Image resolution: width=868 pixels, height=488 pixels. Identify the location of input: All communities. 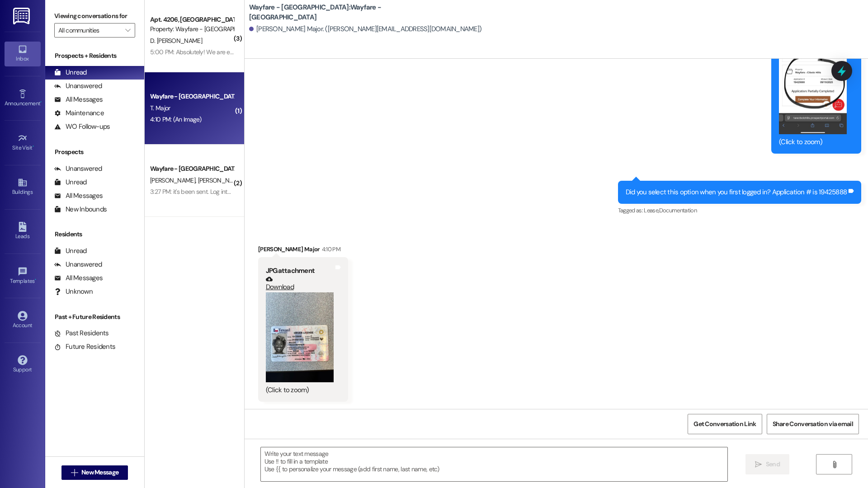
(90, 30).